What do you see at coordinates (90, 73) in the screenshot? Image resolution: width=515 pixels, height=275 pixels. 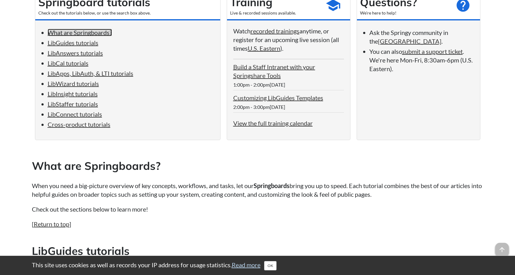 I see `a: LibApps, LibAuth, & LTI tutorials` at bounding box center [90, 73].